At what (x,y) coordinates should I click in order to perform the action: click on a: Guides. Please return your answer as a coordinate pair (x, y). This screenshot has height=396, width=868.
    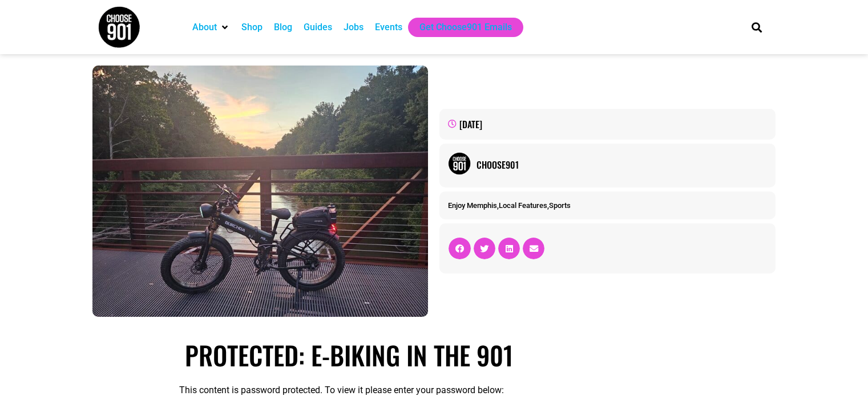
    Looking at the image, I should click on (318, 27).